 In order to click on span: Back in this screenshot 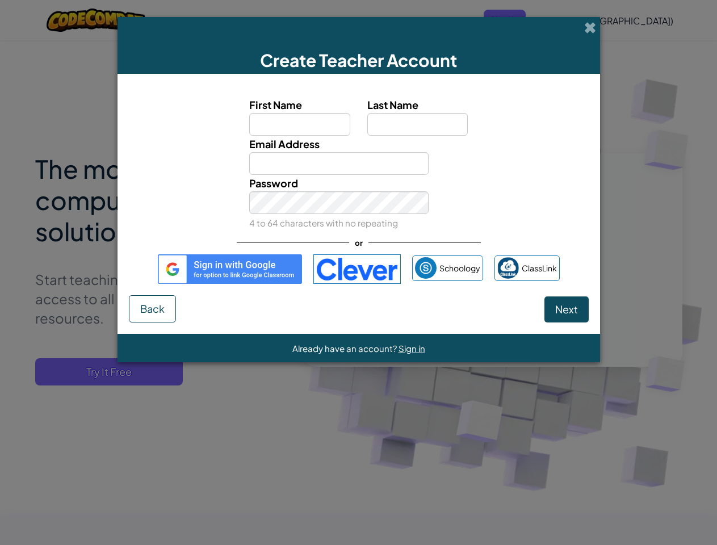, I will do `click(152, 308)`.